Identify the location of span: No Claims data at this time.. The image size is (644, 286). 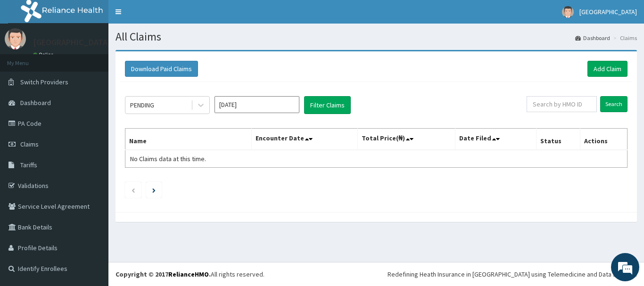
(168, 159).